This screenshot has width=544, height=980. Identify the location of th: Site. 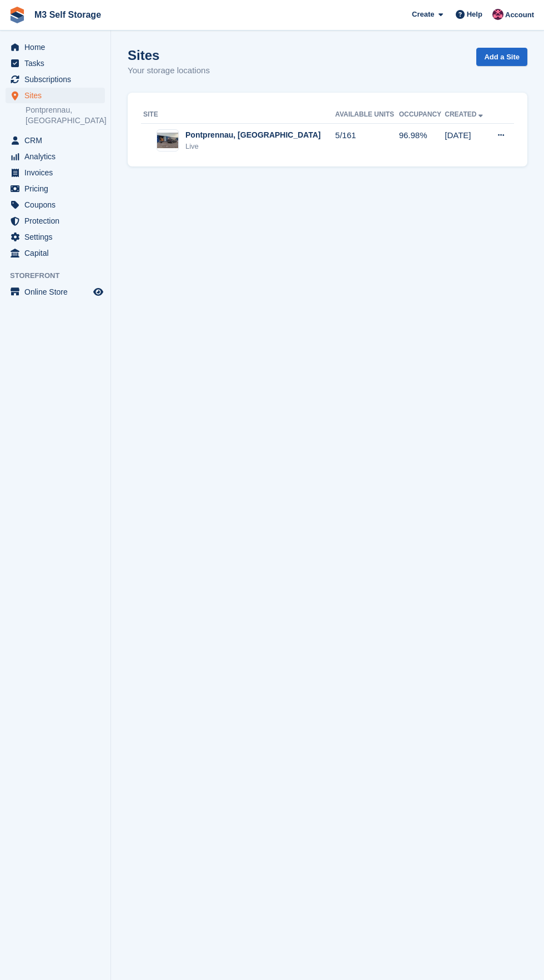
(239, 115).